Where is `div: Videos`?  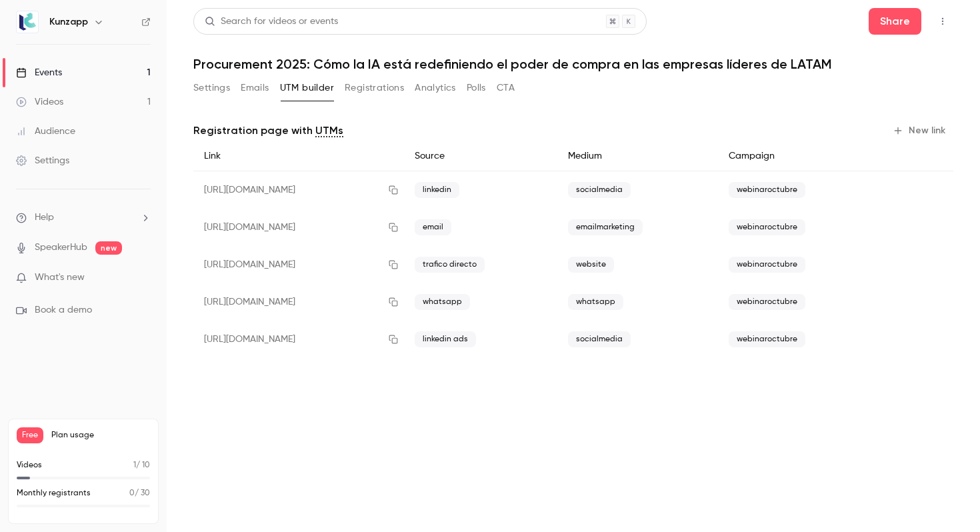
div: Videos is located at coordinates (39, 101).